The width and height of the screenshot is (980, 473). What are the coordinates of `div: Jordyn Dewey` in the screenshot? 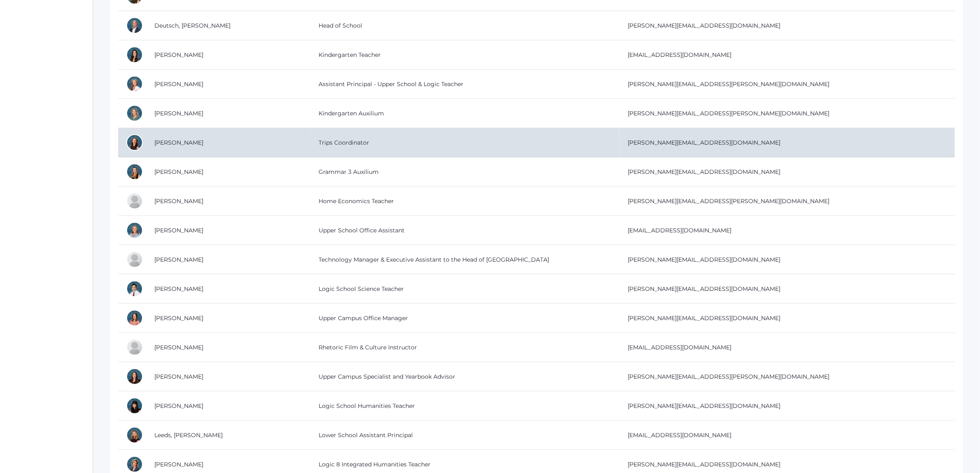 It's located at (135, 54).